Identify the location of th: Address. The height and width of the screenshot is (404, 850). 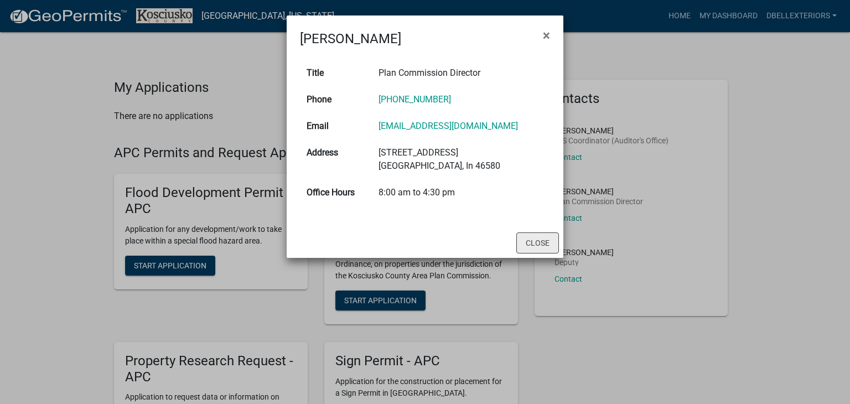
(336, 159).